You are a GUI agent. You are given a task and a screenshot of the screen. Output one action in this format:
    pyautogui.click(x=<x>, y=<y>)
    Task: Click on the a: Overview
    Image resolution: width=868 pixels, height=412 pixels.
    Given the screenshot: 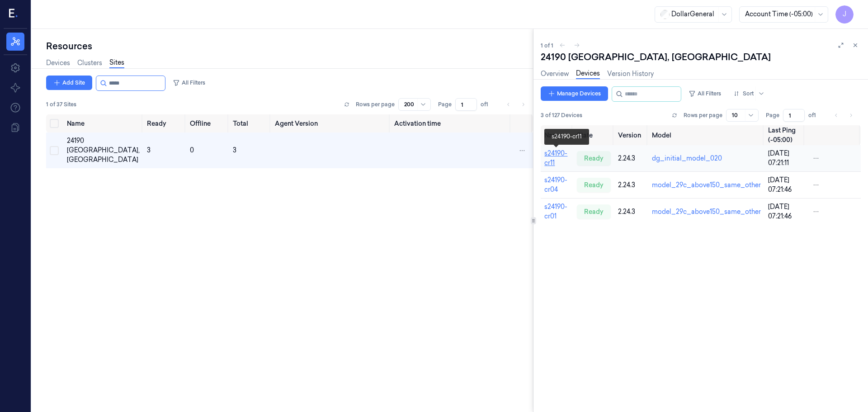 What is the action you would take?
    pyautogui.click(x=555, y=74)
    